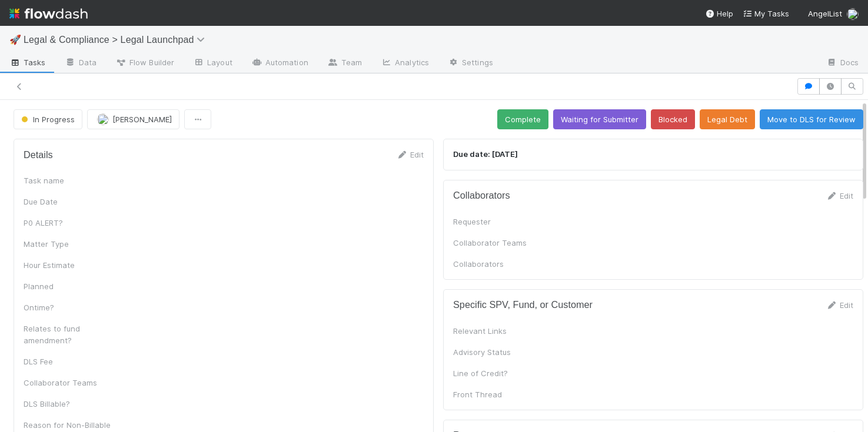  What do you see at coordinates (68, 307) in the screenshot?
I see `div: Ontime?` at bounding box center [68, 307].